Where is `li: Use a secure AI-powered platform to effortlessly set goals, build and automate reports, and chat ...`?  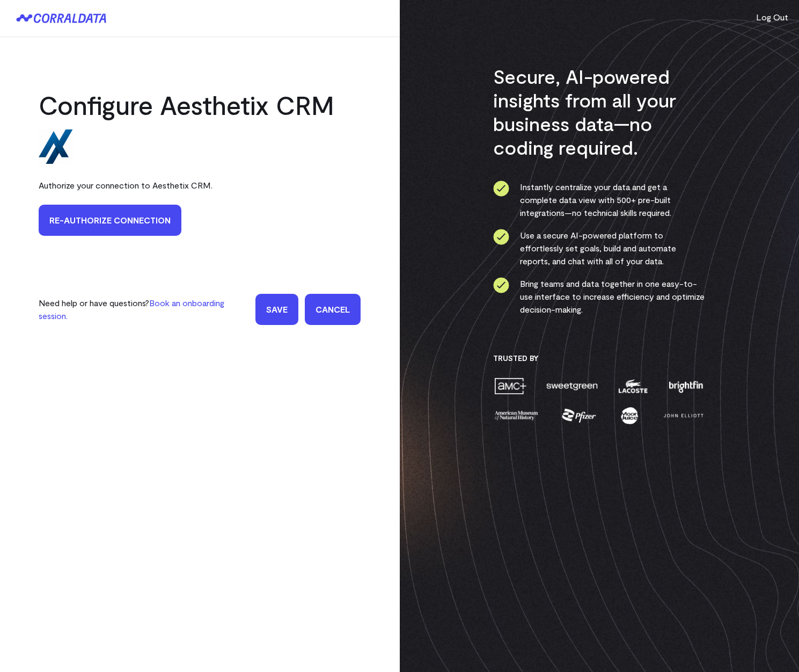
li: Use a secure AI-powered platform to effortlessly set goals, build and automate reports, and chat ... is located at coordinates (599, 248).